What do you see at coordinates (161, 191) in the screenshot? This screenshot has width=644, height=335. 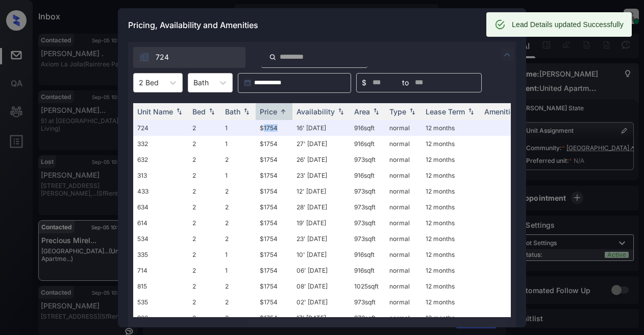 I see `td: 433` at bounding box center [161, 191].